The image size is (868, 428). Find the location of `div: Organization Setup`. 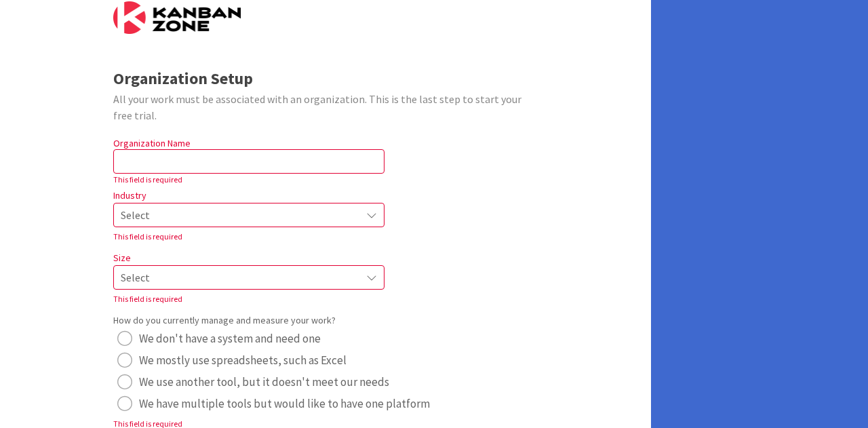

div: Organization Setup is located at coordinates (325, 79).